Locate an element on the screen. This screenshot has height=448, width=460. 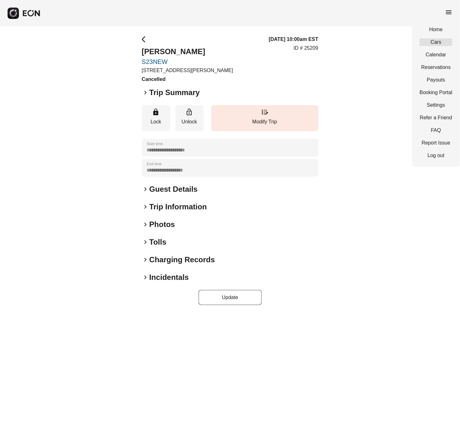
a: Calendar is located at coordinates (436, 55).